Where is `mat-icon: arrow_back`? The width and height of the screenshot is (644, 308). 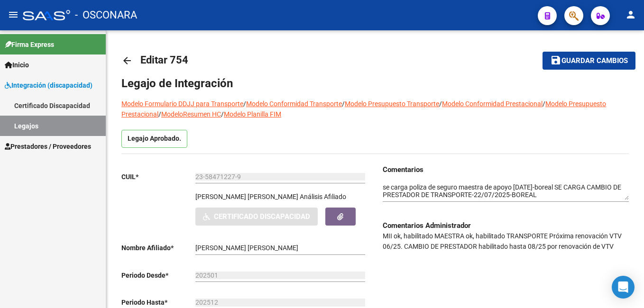 mat-icon: arrow_back is located at coordinates (127, 61).